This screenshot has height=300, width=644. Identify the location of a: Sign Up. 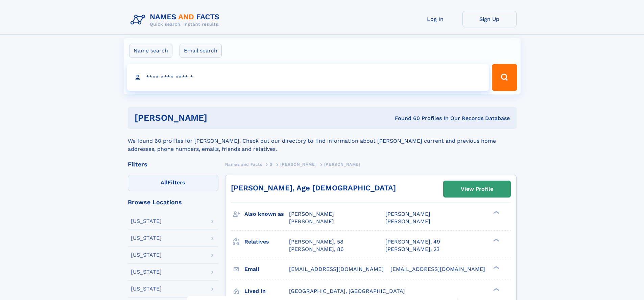
(489, 19).